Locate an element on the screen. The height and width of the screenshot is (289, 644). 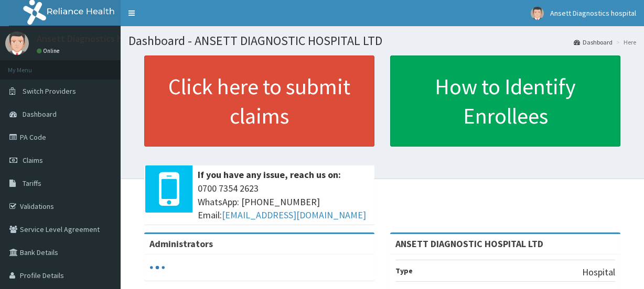
p: Hospital is located at coordinates (598, 272).